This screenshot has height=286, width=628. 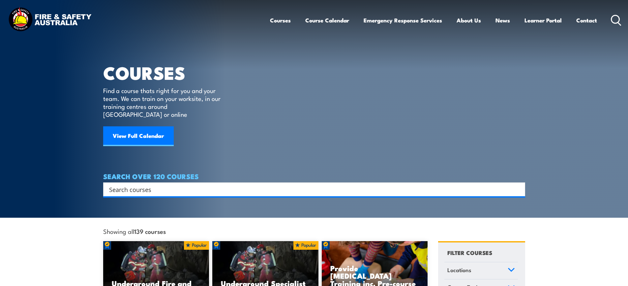 What do you see at coordinates (150, 231) in the screenshot?
I see `strong: 139 courses` at bounding box center [150, 231].